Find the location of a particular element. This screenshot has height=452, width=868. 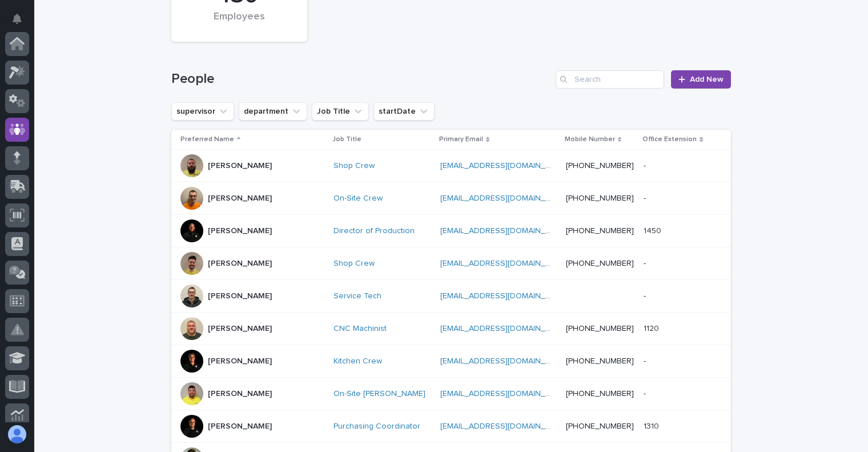

span: Add New is located at coordinates (706, 79).